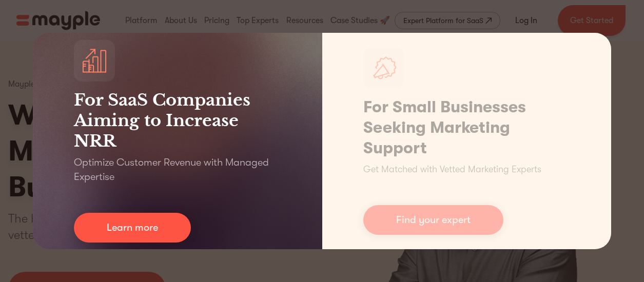 The height and width of the screenshot is (282, 644). I want to click on h1: For Small Businesses Seeking Marketing Support, so click(467, 128).